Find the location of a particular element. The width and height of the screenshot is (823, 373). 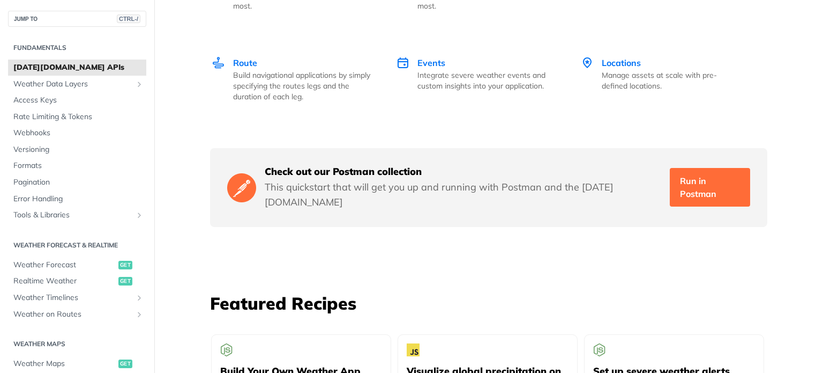

img: Events is located at coordinates (403, 63).